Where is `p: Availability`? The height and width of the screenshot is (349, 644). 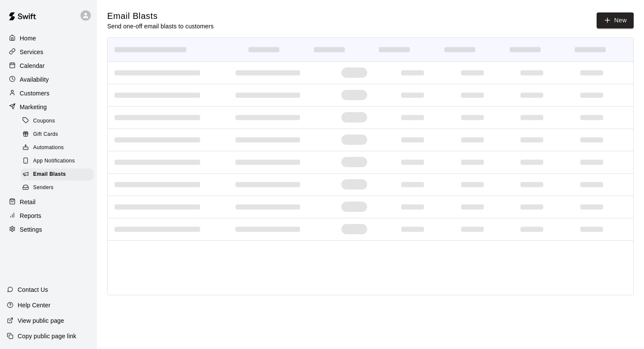 p: Availability is located at coordinates (35, 79).